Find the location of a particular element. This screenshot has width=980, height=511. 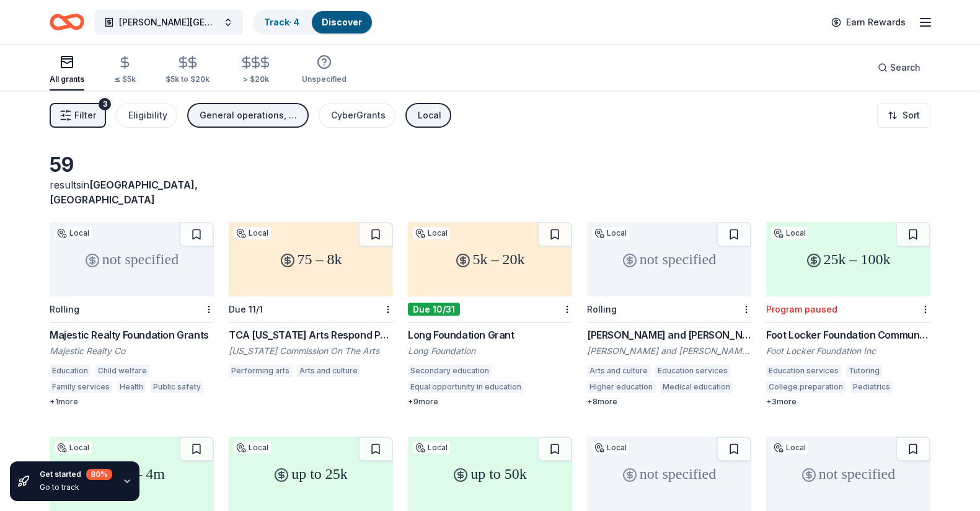

div: up to 50k is located at coordinates (490, 474).